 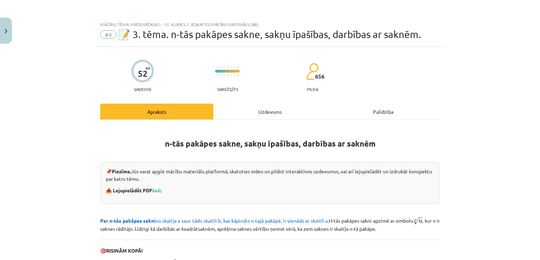 I want to click on div: Apraksts, so click(x=157, y=111).